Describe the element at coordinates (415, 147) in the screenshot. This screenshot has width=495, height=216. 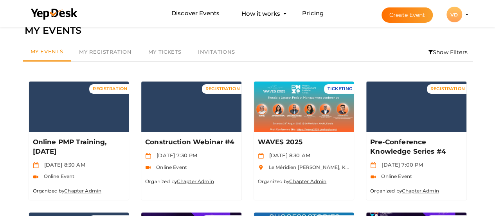
I see `p: Pre-Conference Knowledge Series #4` at that location.